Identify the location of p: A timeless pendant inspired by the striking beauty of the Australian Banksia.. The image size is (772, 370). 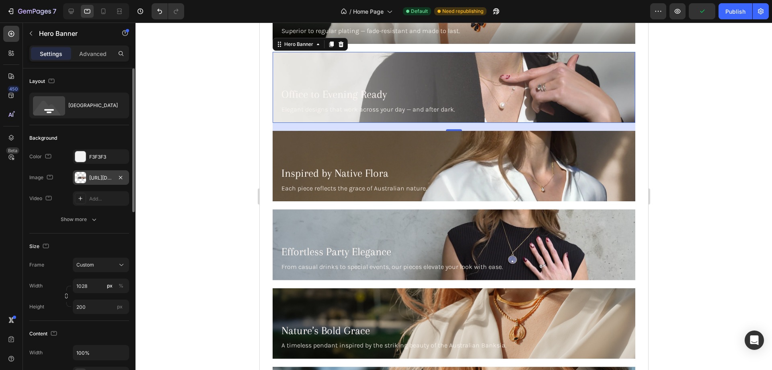
(194, 323).